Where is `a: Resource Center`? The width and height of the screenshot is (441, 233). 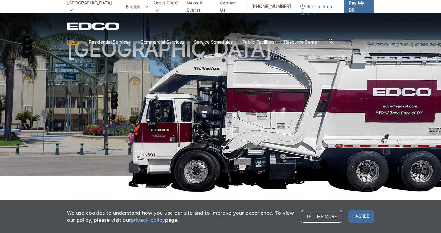 a: Resource Center is located at coordinates (301, 42).